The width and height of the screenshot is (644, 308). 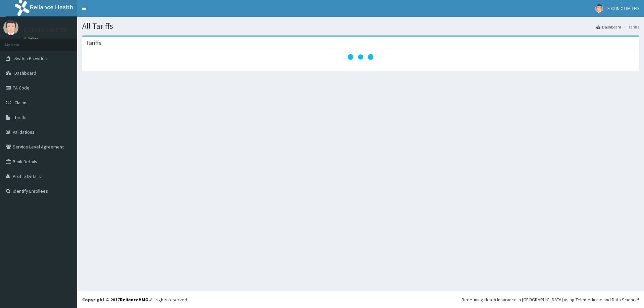 I want to click on span: Tariffs, so click(x=20, y=117).